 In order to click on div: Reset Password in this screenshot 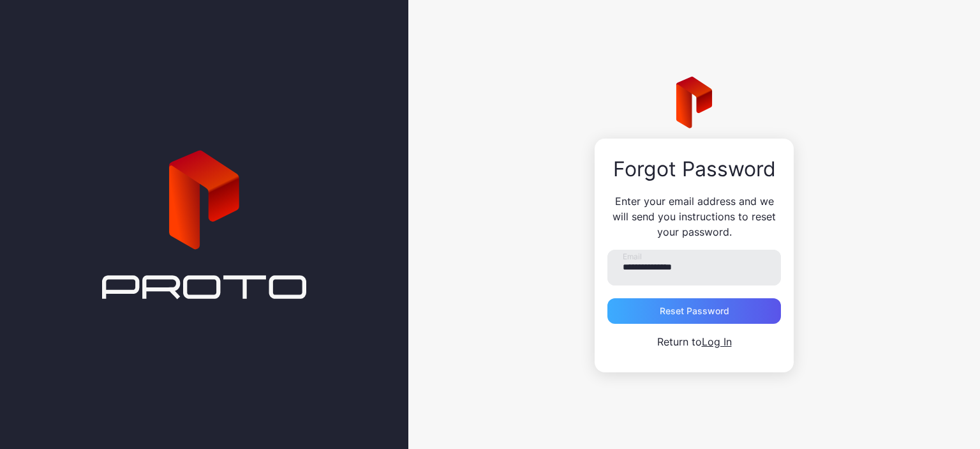, I will do `click(694, 311)`.